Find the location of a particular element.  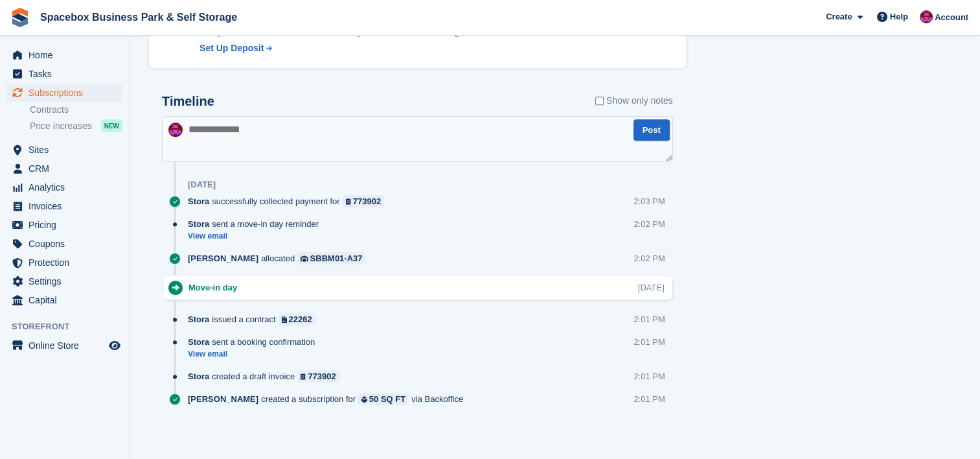

a: 22262 is located at coordinates (297, 319).